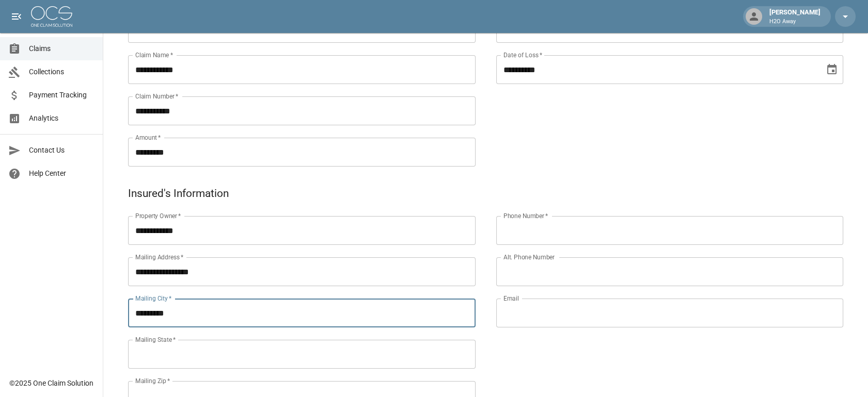 The width and height of the screenshot is (868, 397). Describe the element at coordinates (61, 72) in the screenshot. I see `span: Collections` at that location.